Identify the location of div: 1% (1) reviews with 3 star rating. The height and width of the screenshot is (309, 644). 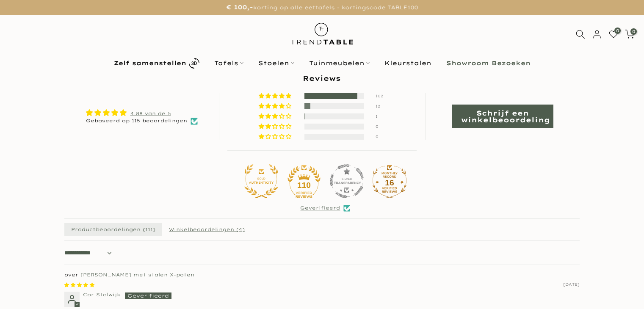
(276, 116).